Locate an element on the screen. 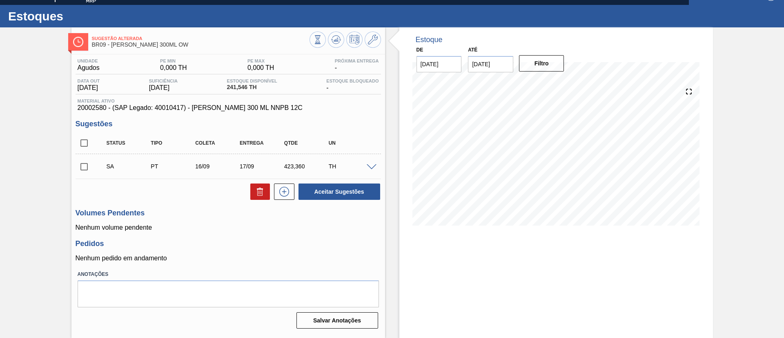 The height and width of the screenshot is (338, 784). div: Entrega is located at coordinates (262, 143).